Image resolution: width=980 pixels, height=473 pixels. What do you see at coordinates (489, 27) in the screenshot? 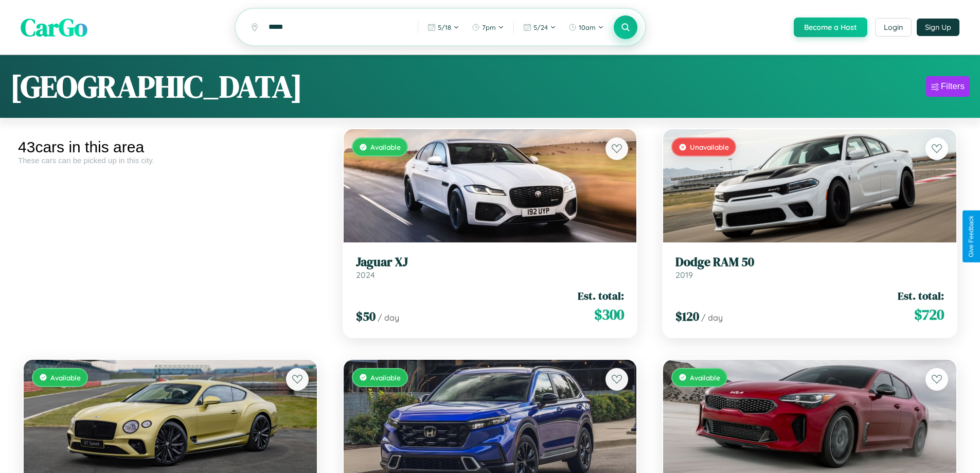
I see `span: 7pm` at bounding box center [489, 27].